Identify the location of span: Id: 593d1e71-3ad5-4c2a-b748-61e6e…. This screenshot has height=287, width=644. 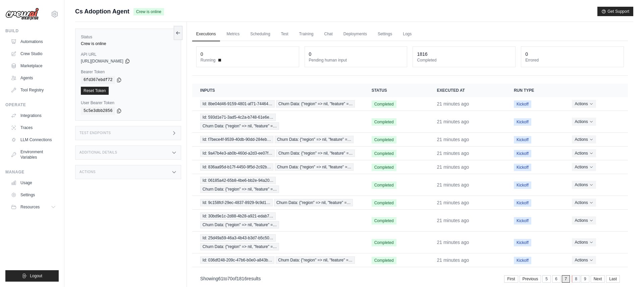
(238, 118).